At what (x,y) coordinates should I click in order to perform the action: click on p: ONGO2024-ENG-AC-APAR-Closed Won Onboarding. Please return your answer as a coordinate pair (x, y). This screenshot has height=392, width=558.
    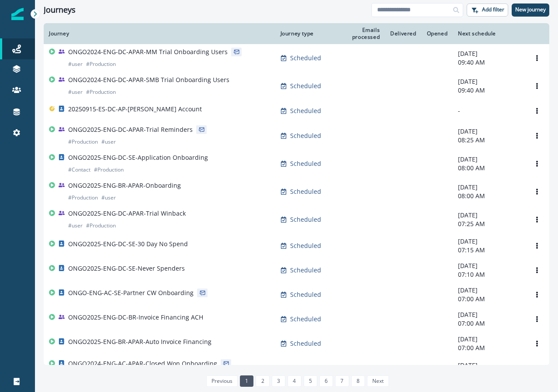
    Looking at the image, I should click on (142, 364).